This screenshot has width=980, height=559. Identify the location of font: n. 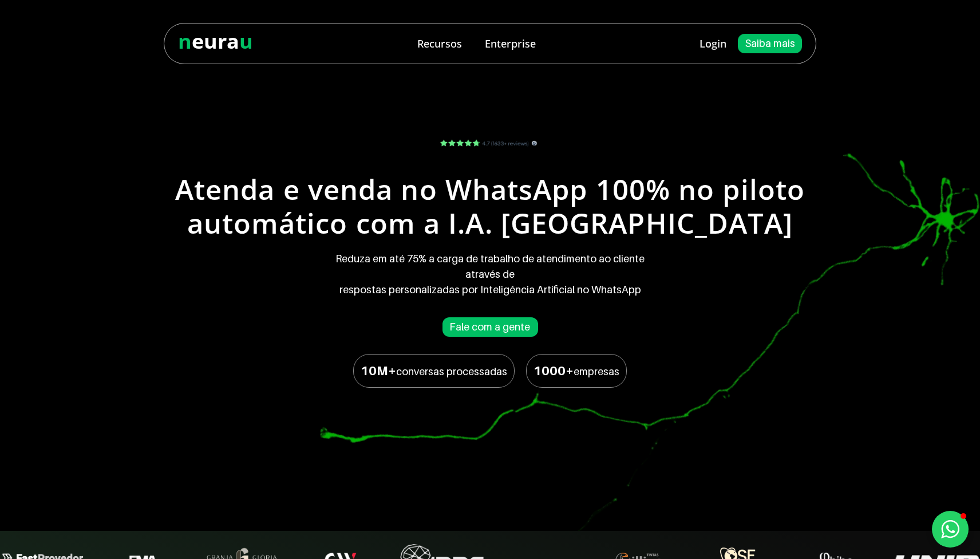
(184, 40).